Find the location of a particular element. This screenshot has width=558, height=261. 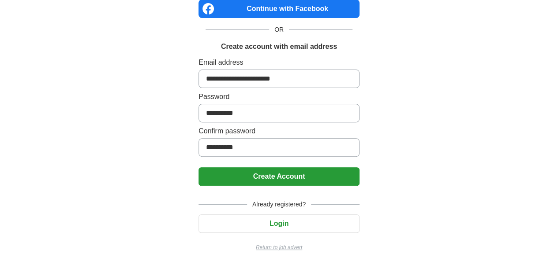

span: Already registered? is located at coordinates (279, 205).